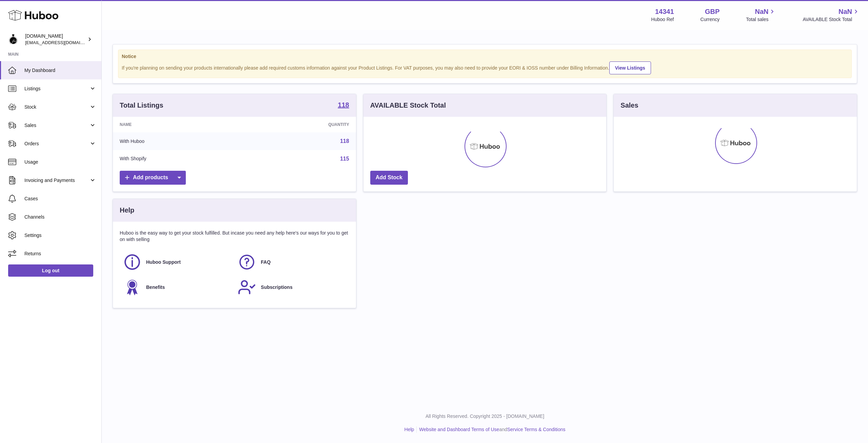 This screenshot has width=868, height=443. I want to click on td: With Shopify, so click(179, 159).